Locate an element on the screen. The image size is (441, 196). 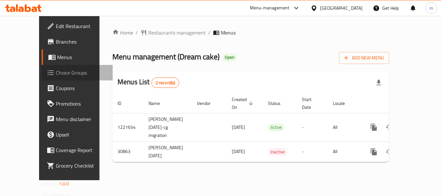
span: Inactive is located at coordinates (277, 152).